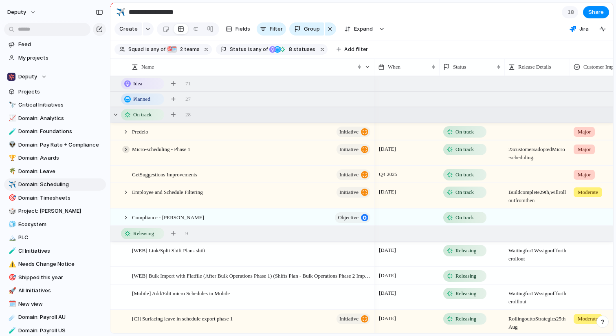  I want to click on span: GetSuggestions Improvements, so click(165, 174).